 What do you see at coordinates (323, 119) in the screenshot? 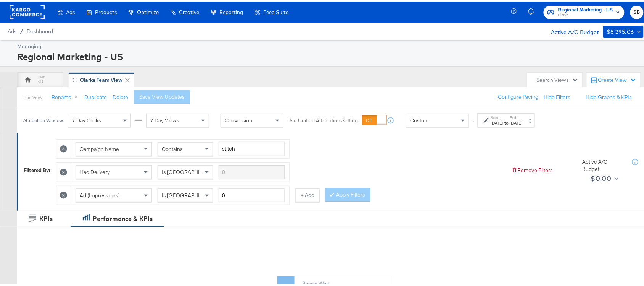
I see `label: Use Unified Attribution Setting:` at bounding box center [323, 119].